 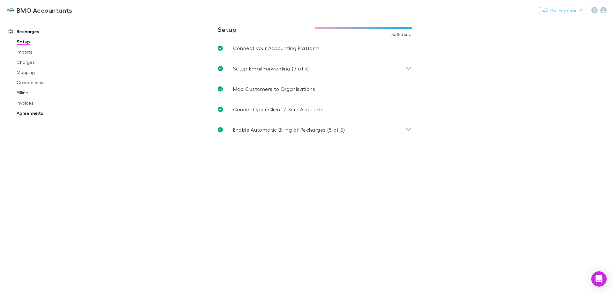 I want to click on a: Agreements, so click(x=48, y=113).